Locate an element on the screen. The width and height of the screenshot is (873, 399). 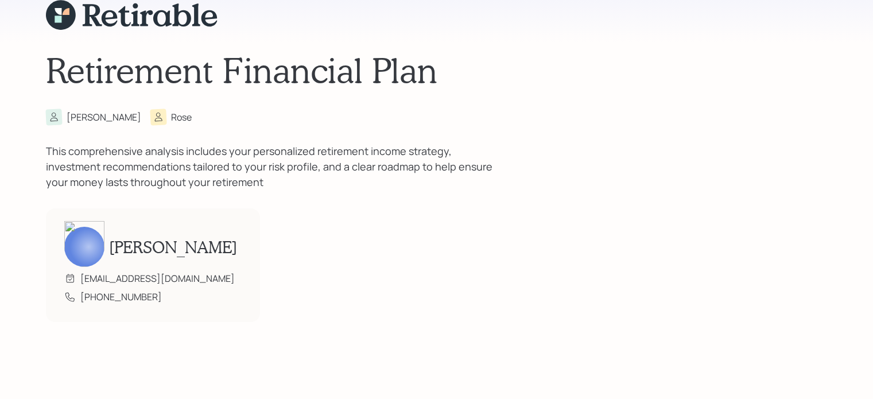
h1: Retirement Financial Plan is located at coordinates (436, 70).